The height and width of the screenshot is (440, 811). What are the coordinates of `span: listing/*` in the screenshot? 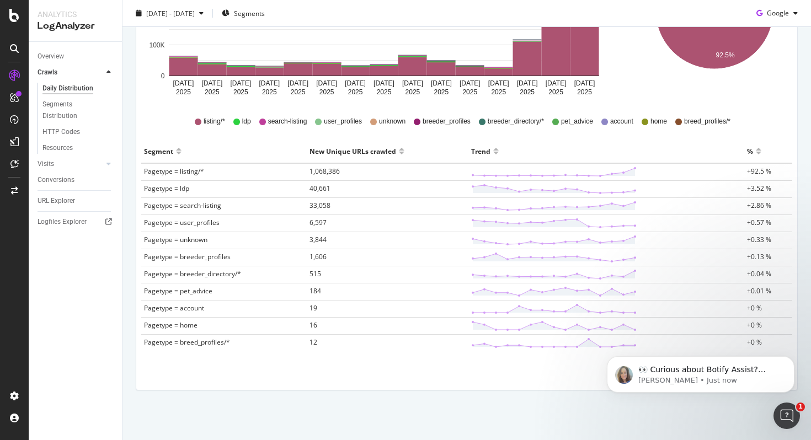 It's located at (214, 121).